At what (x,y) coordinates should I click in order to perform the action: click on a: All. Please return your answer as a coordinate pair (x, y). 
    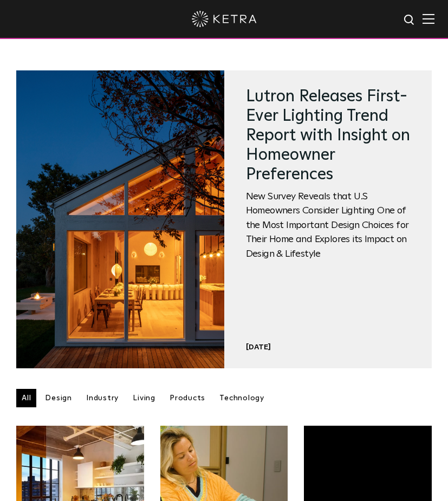
    Looking at the image, I should click on (26, 398).